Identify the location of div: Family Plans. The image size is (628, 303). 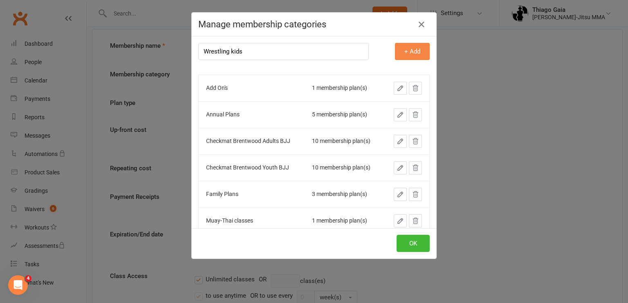
(252, 194).